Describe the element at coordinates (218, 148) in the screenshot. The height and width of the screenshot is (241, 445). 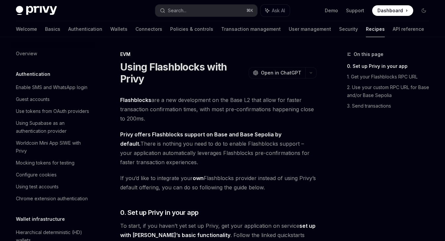
I see `span: There is nothing you need to do to enable Flashblocks support – your application automatically le...` at that location.